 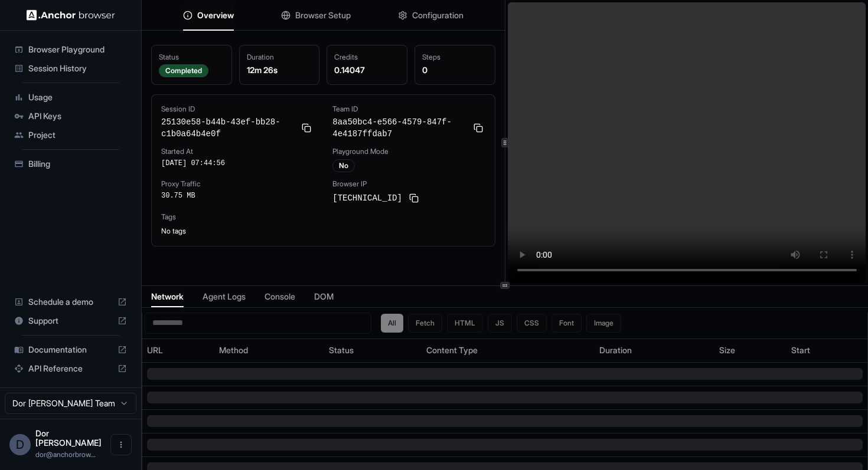 What do you see at coordinates (237, 152) in the screenshot?
I see `div: Started At` at bounding box center [237, 152].